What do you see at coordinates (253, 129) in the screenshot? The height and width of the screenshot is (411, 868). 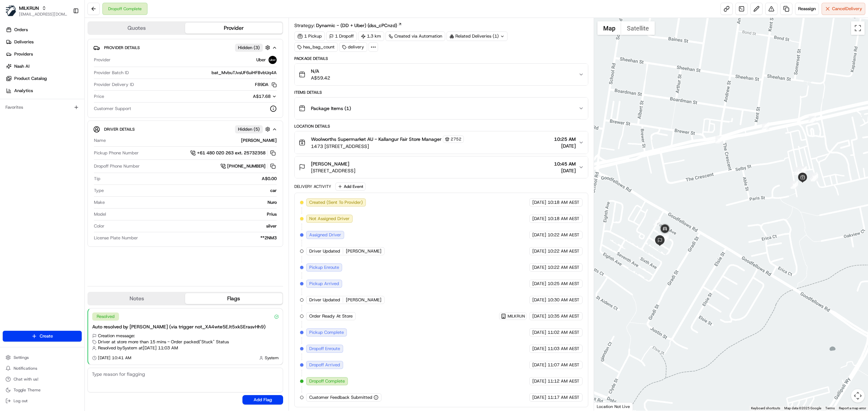 I see `button: Hidden (5)` at bounding box center [253, 129].